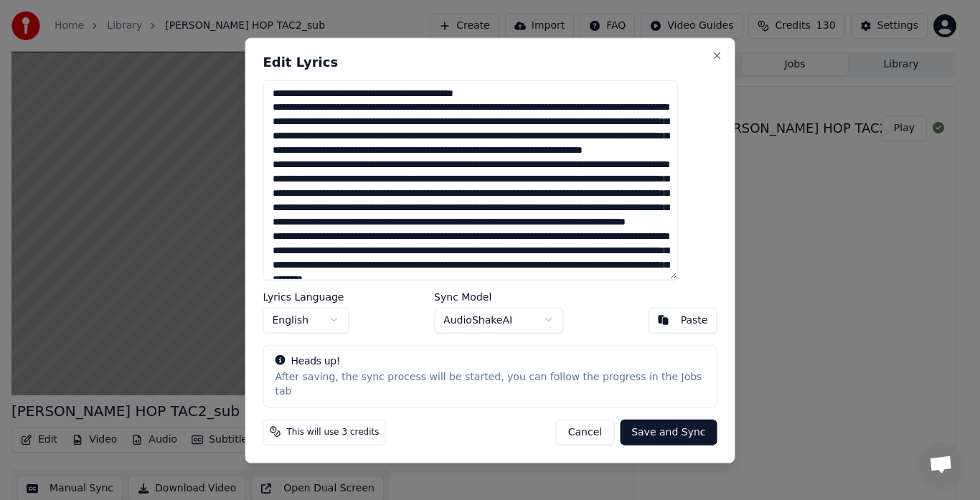 The height and width of the screenshot is (500, 980). I want to click on label: Lyrics Language, so click(306, 296).